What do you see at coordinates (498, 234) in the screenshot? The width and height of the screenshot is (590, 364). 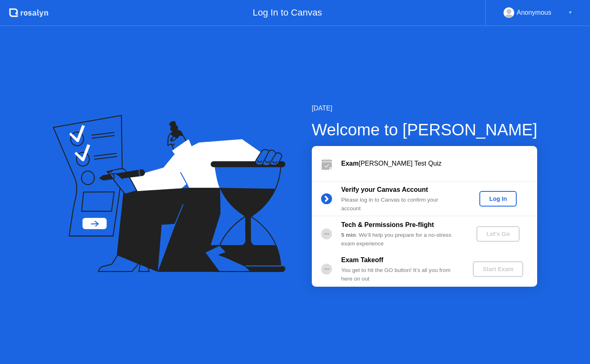 I see `div: Let's Go` at bounding box center [498, 234].